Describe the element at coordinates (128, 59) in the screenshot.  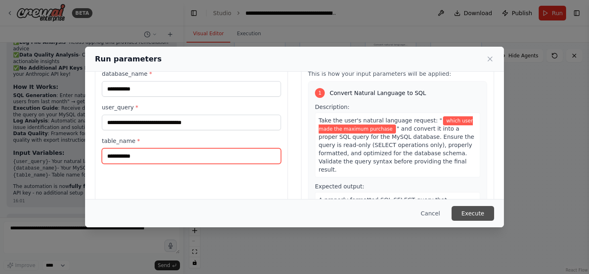
I see `h2: Run parameters` at that location.